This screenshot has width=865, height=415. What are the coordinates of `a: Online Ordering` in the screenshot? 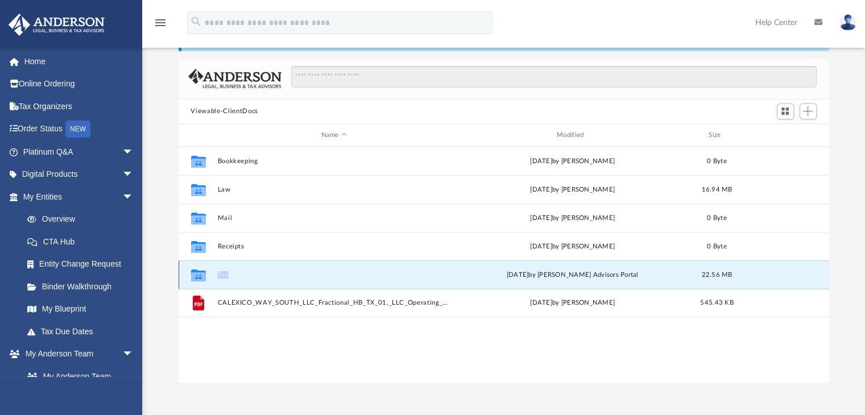 It's located at (79, 84).